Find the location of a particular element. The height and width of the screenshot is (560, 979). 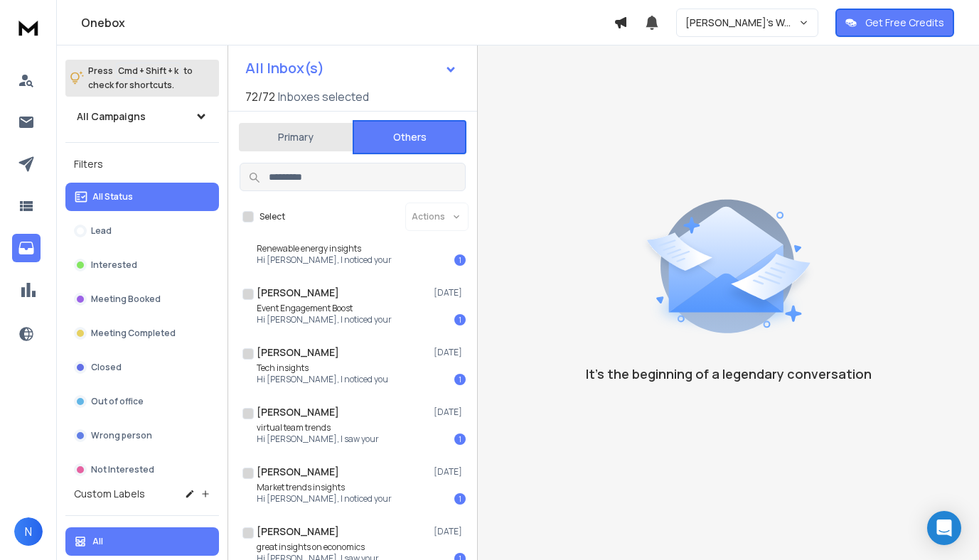

p: Event Engagement Boost is located at coordinates (324, 309).